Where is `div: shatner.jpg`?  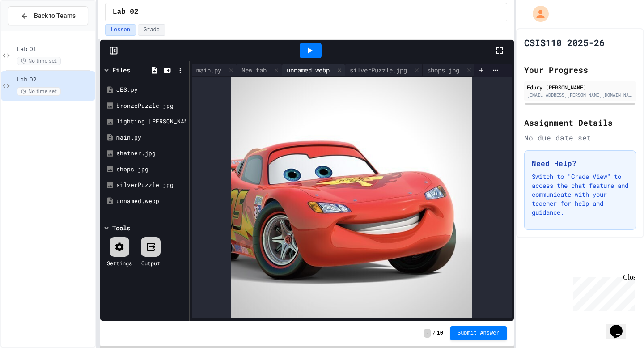 div: shatner.jpg is located at coordinates (151, 154).